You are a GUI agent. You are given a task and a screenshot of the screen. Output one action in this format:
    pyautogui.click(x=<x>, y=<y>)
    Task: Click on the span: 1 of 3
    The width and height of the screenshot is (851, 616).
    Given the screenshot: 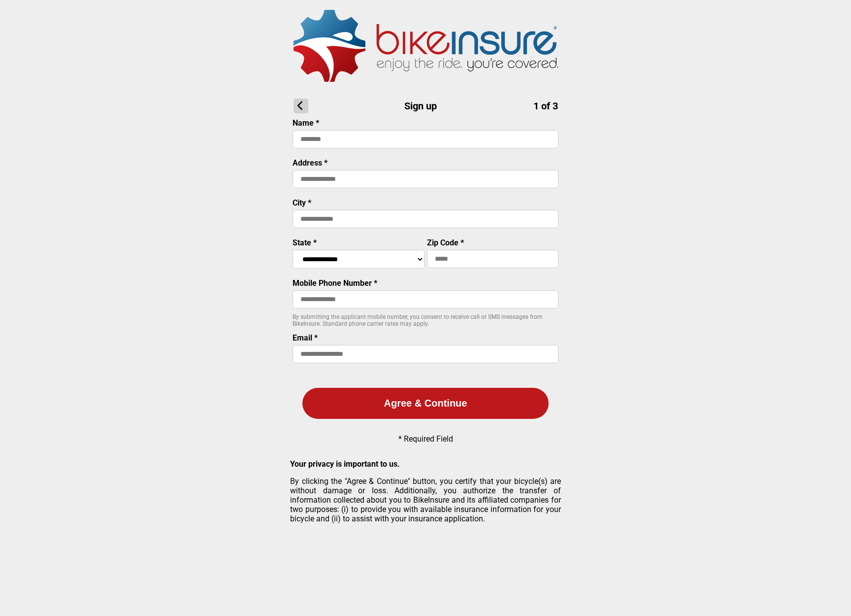 What is the action you would take?
    pyautogui.click(x=545, y=106)
    